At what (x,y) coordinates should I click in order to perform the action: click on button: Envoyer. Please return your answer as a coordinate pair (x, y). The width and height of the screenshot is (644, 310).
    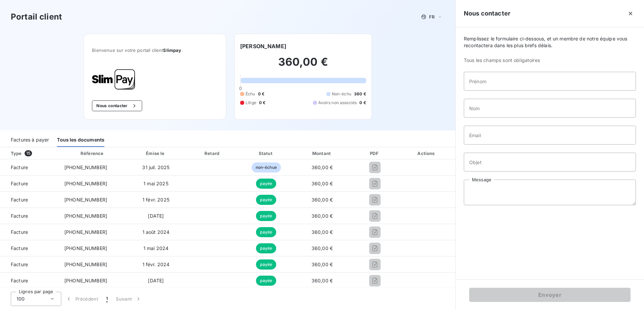
    Looking at the image, I should click on (550, 294).